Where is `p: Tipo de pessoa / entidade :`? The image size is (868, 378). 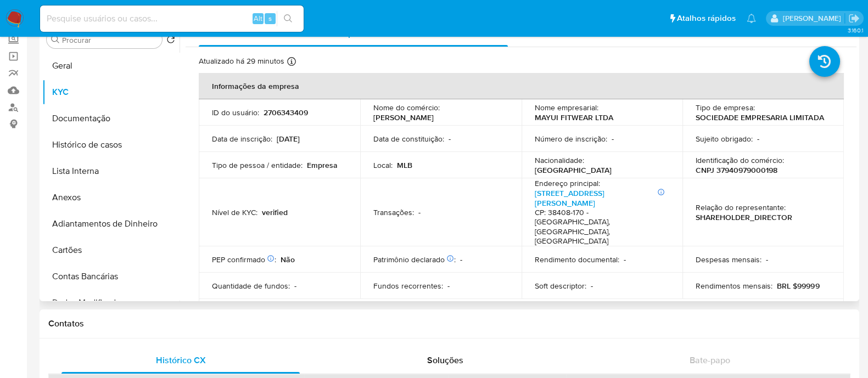 p: Tipo de pessoa / entidade : is located at coordinates (257, 166).